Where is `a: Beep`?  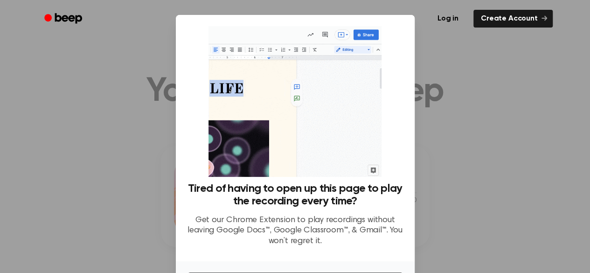 a: Beep is located at coordinates (64, 19).